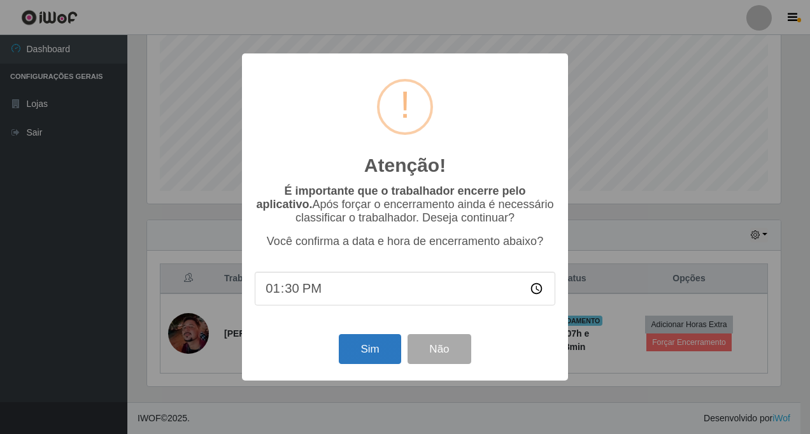  I want to click on p: Você confirma a data e hora de encerramento abaixo?, so click(405, 241).